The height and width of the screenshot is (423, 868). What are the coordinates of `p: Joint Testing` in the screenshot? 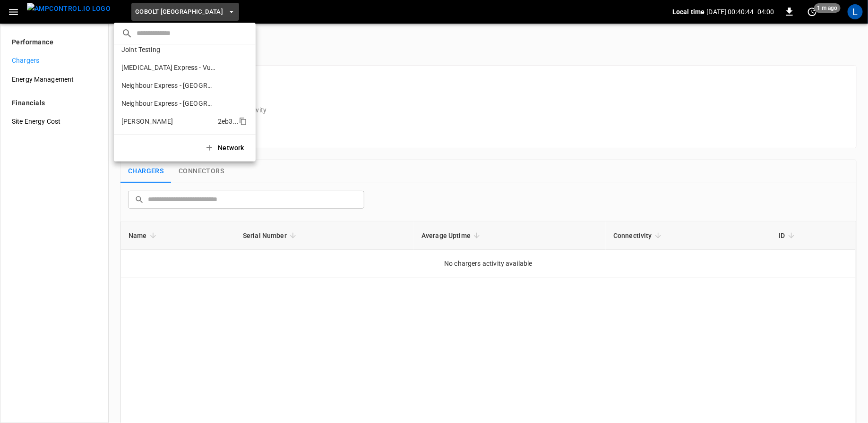 It's located at (168, 50).